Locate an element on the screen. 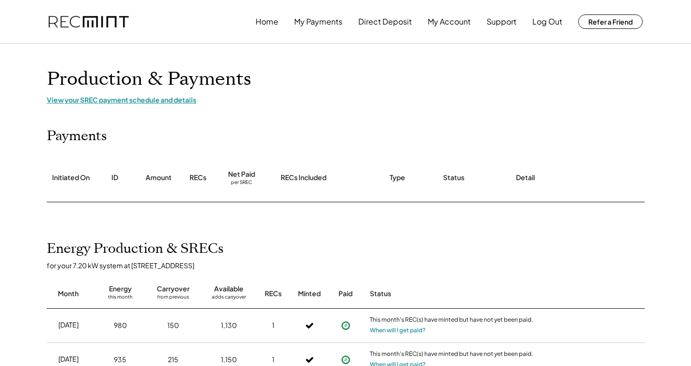 The width and height of the screenshot is (691, 366). div: from previous is located at coordinates (173, 299).